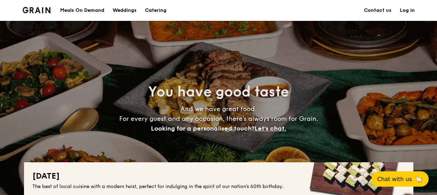 The image size is (437, 195). What do you see at coordinates (270, 128) in the screenshot?
I see `span: Let's chat.` at bounding box center [270, 128].